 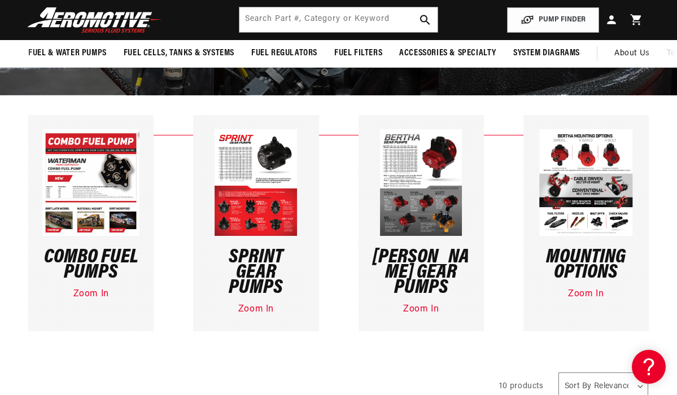 I want to click on summary: Accessories & Specialty, so click(x=448, y=53).